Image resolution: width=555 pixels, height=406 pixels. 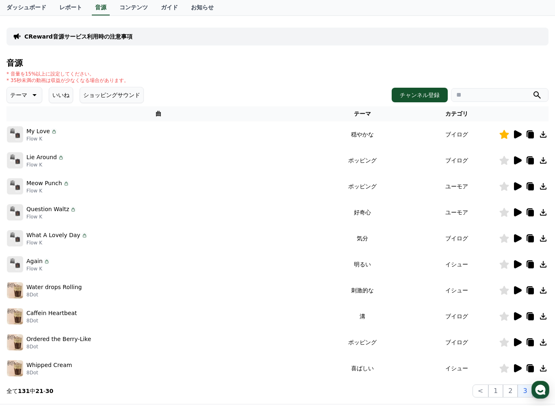 What do you see at coordinates (44, 183) in the screenshot?
I see `p: Meow Punch` at bounding box center [44, 183].